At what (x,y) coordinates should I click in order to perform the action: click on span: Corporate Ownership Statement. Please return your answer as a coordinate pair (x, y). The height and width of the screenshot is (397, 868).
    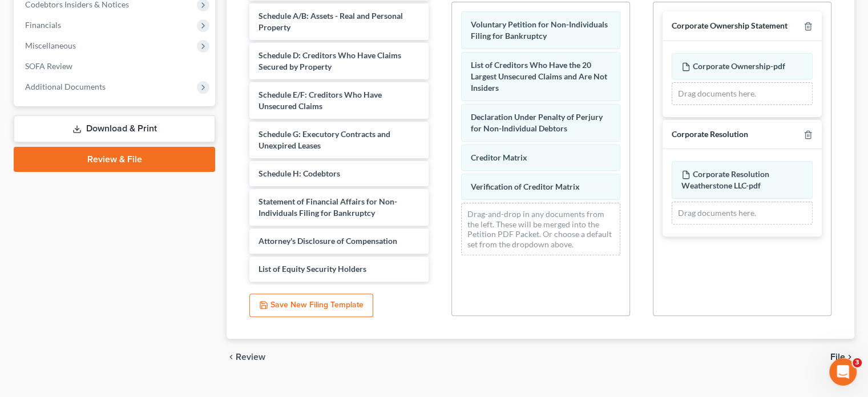
    Looking at the image, I should click on (729, 25).